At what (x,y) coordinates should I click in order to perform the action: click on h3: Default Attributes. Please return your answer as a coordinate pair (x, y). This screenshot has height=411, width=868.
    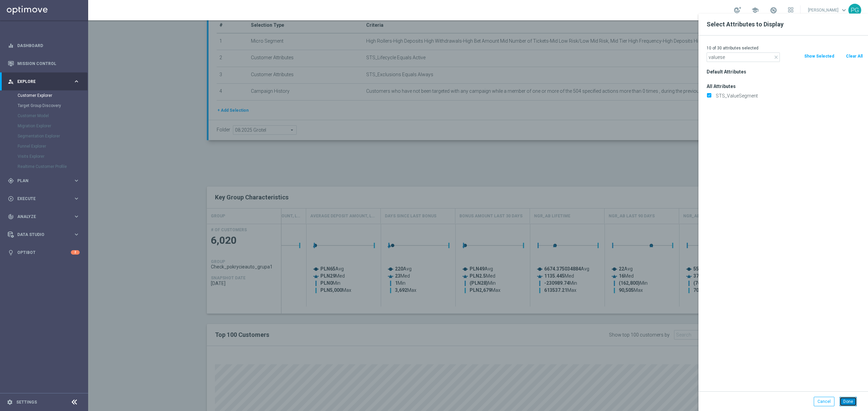
    Looking at the image, I should click on (784, 72).